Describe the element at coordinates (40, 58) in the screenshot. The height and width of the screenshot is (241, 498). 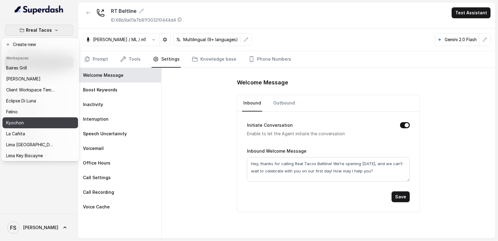
I see `header: Workspaces` at that location.